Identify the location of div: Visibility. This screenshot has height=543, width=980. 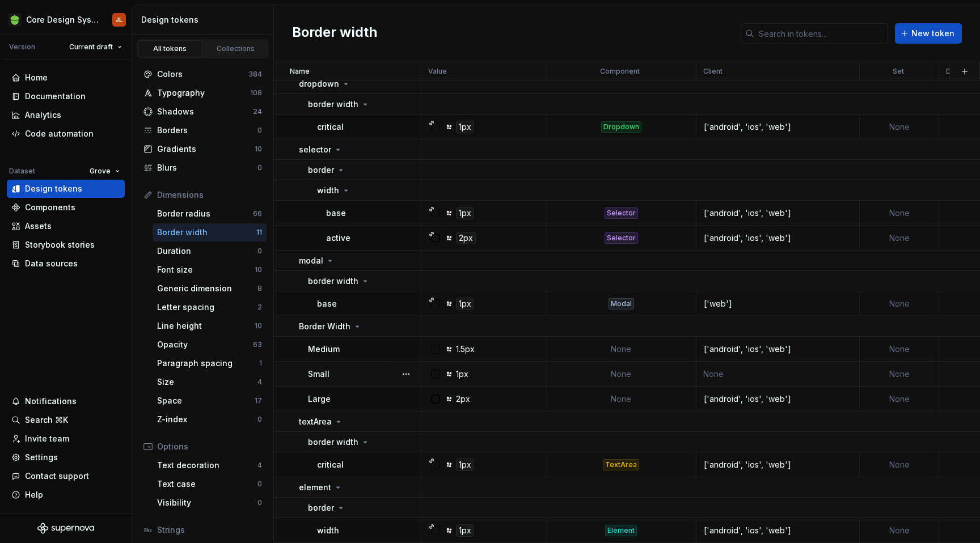
(207, 503).